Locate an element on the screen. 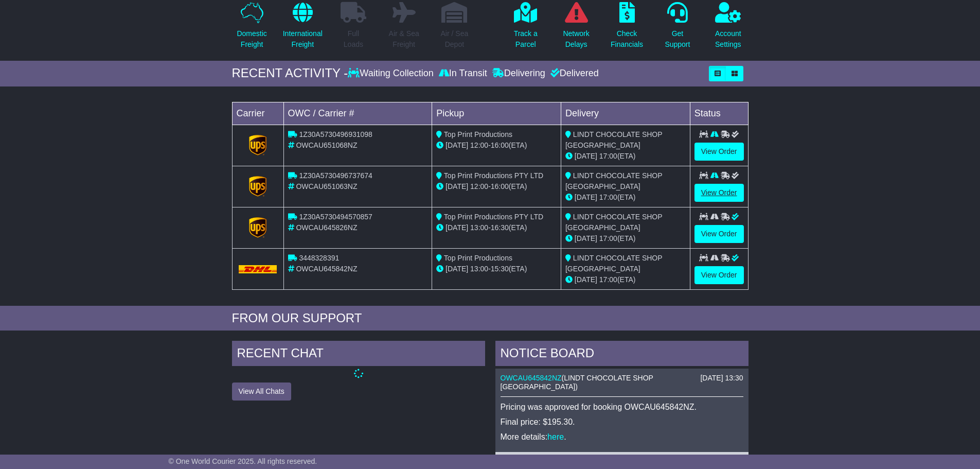  div: FROM OUR SUPPORT is located at coordinates (490, 318).